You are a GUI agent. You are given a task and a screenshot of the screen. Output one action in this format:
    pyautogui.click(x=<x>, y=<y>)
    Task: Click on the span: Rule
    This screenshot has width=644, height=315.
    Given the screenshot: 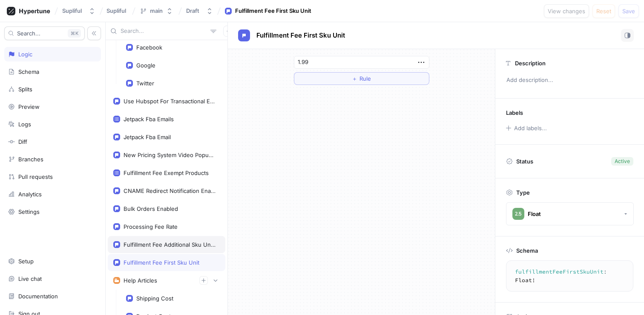 What is the action you would take?
    pyautogui.click(x=366, y=78)
    